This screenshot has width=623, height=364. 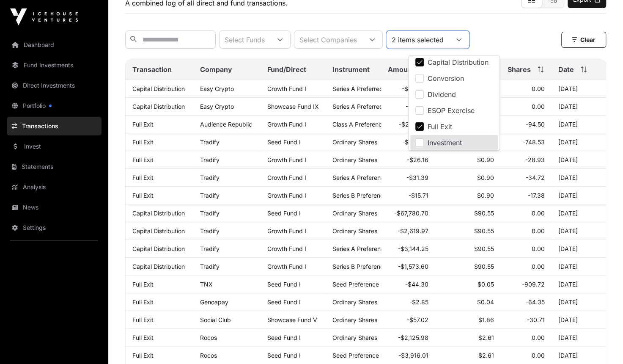 I want to click on span: -64.35, so click(x=535, y=301).